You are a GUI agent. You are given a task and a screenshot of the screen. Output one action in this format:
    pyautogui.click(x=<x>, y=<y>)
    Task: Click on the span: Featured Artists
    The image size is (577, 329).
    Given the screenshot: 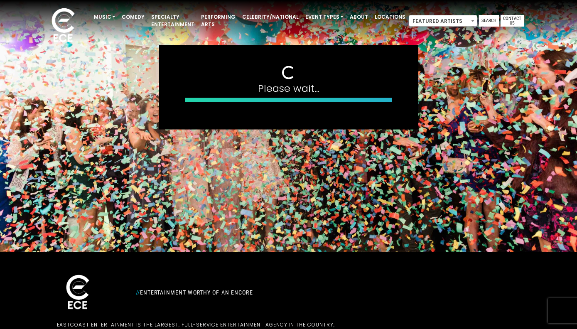 What is the action you would take?
    pyautogui.click(x=443, y=21)
    